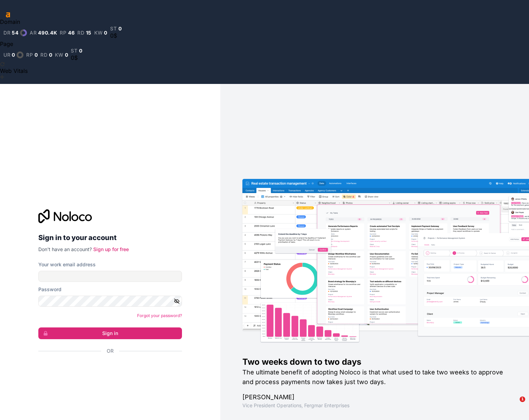 Image resolution: width=529 pixels, height=420 pixels. I want to click on h2: Sign in to your account, so click(110, 238).